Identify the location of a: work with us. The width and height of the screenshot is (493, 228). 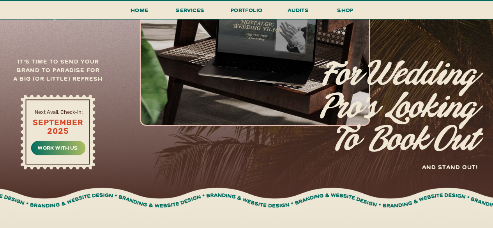
(58, 147).